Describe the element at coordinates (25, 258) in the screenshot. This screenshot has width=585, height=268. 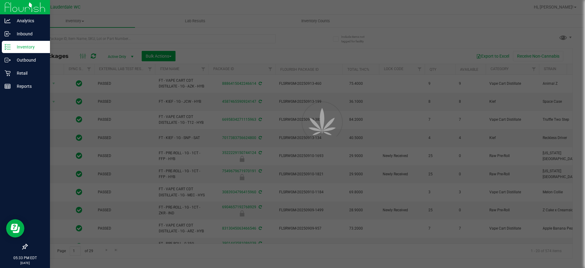
I see `p: 05:33 PM EDT` at that location.